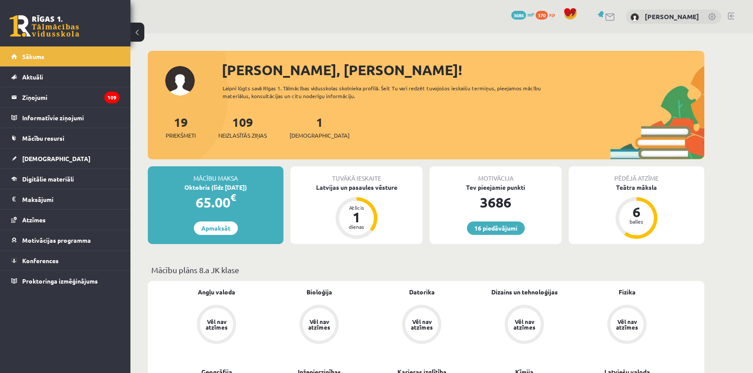  What do you see at coordinates (389, 92) in the screenshot?
I see `div: Laipni lūgts savā Rīgas 1. Tālmācības vidusskolas skolnieka profilā. Šeit Tu vari redzēt tuvojošo...` at bounding box center [389, 92].